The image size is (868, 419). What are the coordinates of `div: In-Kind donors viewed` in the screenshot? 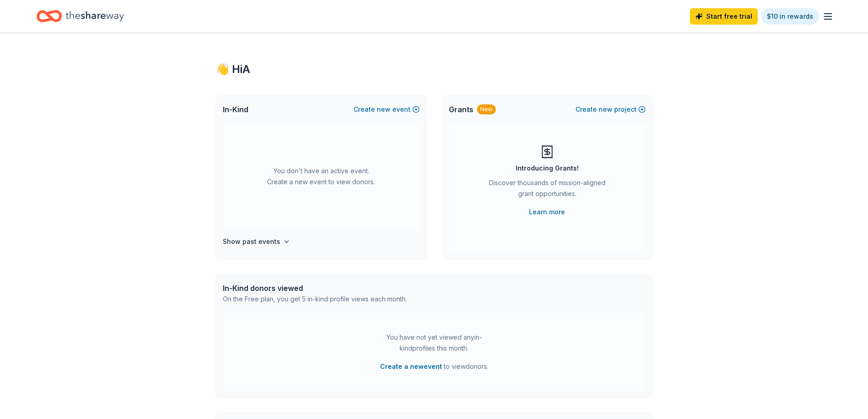 It's located at (315, 288).